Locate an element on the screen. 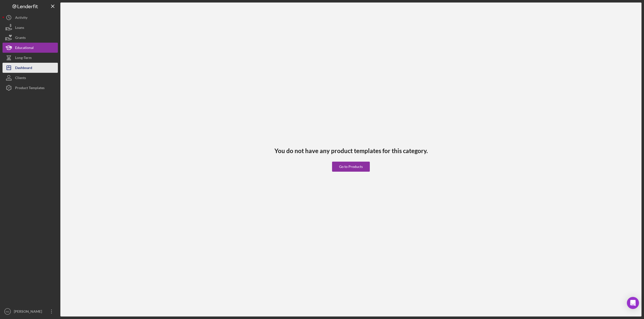 The width and height of the screenshot is (644, 319). a: Dashboard is located at coordinates (30, 68).